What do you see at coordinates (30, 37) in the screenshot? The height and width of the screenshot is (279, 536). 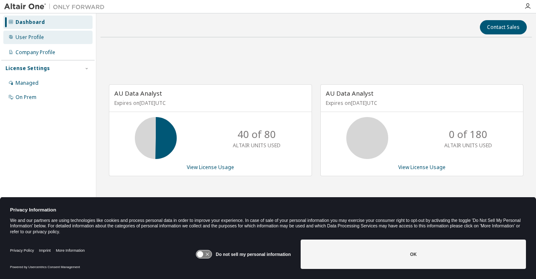 I see `div: User Profile` at bounding box center [30, 37].